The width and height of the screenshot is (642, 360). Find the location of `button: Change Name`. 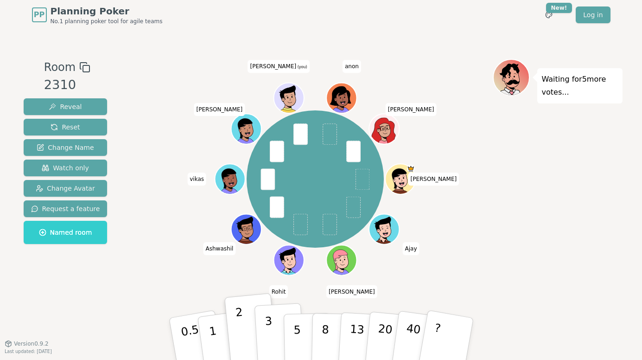

button: Change Name is located at coordinates (65, 147).